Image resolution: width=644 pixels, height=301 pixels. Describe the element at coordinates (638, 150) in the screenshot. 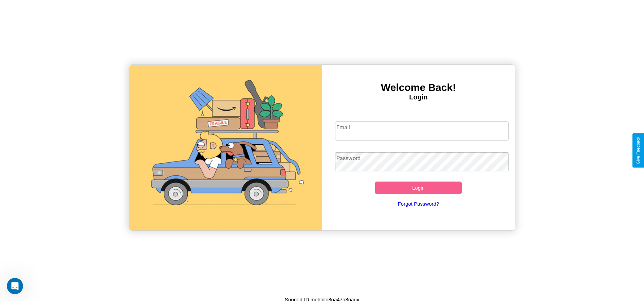

I see `div: Give Feedback` at that location.